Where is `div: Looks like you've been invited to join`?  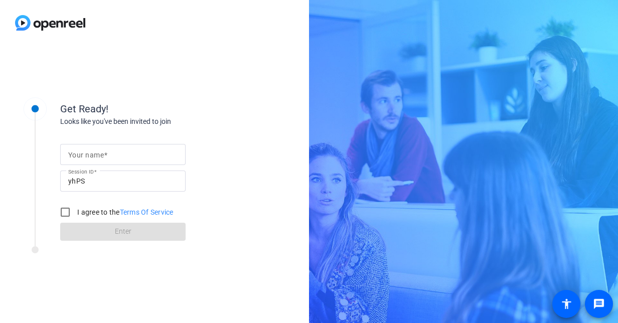 div: Looks like you've been invited to join is located at coordinates (160, 121).